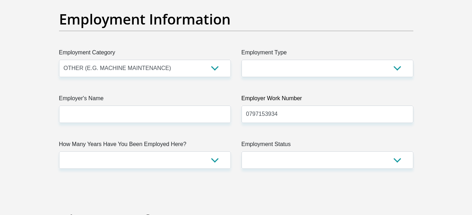 This screenshot has width=472, height=215. I want to click on label: Employer Work Number, so click(327, 100).